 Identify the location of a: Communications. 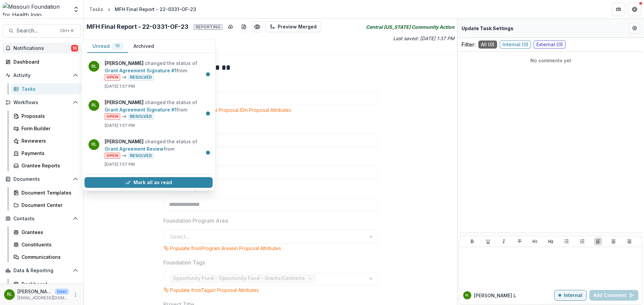
(46, 257).